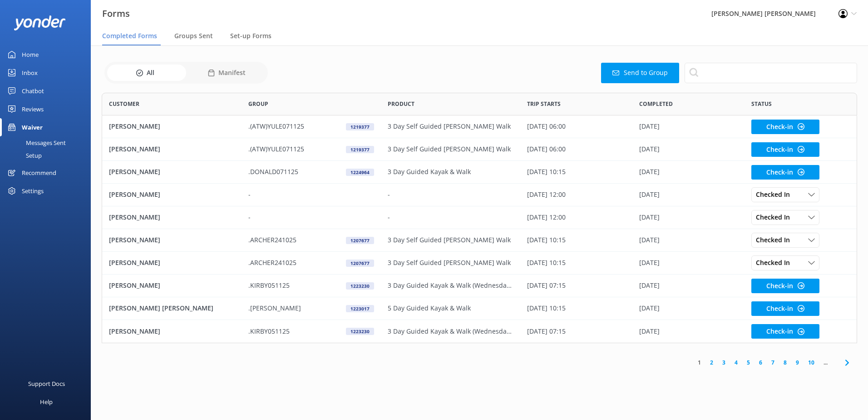  Describe the element at coordinates (401, 103) in the screenshot. I see `span: Product` at that location.